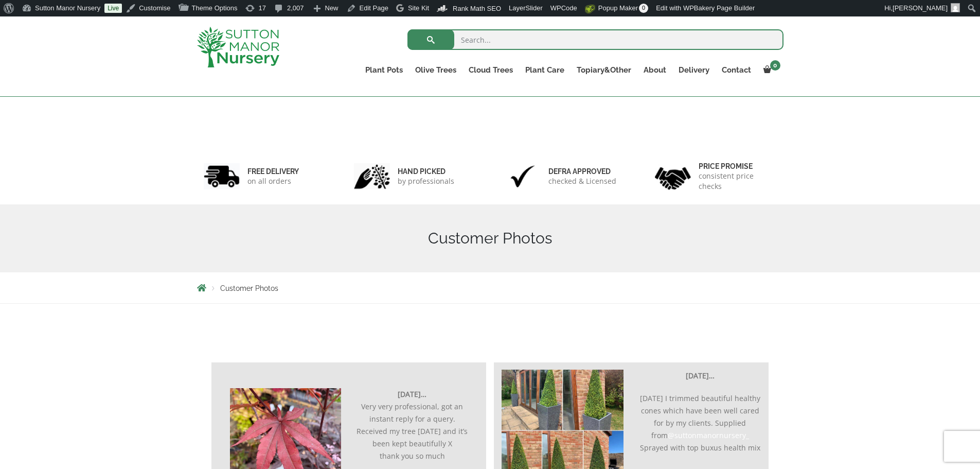 This screenshot has width=980, height=469. Describe the element at coordinates (238, 46) in the screenshot. I see `img: logo` at that location.